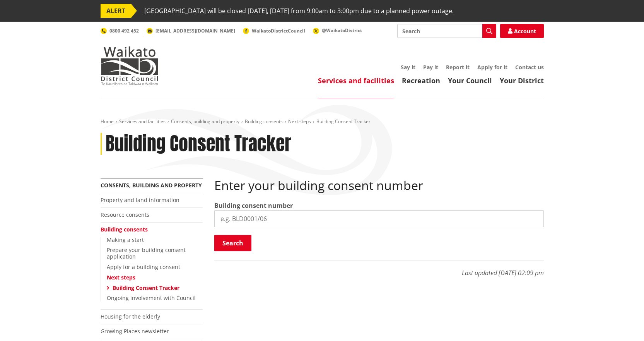 Image resolution: width=644 pixels, height=341 pixels. I want to click on span: Building Consent Tracker, so click(344, 121).